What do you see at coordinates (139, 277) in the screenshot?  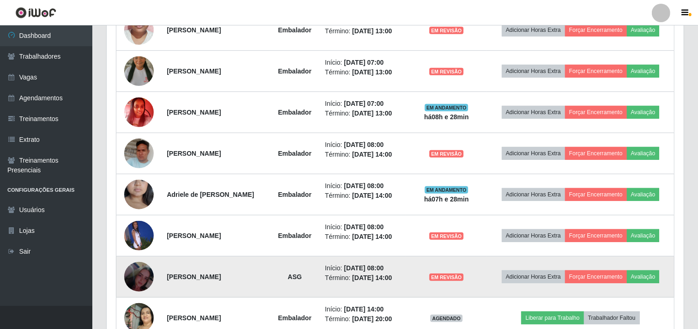 I see `img: 1750085775570.jpeg` at bounding box center [139, 277].